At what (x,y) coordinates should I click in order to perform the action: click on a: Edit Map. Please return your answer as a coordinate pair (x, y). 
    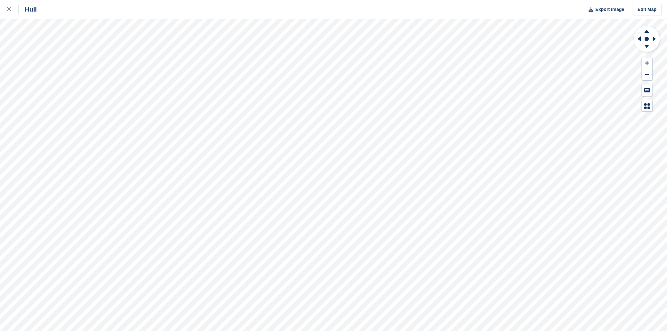
    Looking at the image, I should click on (647, 9).